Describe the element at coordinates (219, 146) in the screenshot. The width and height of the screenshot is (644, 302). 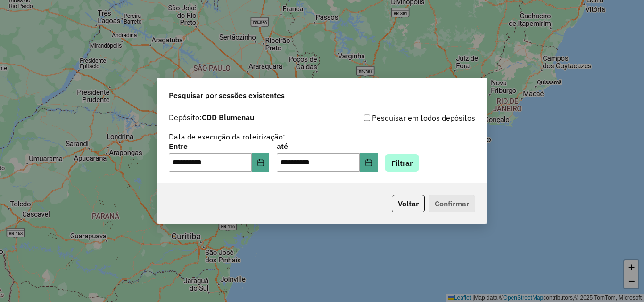
I see `label: Entre` at that location.